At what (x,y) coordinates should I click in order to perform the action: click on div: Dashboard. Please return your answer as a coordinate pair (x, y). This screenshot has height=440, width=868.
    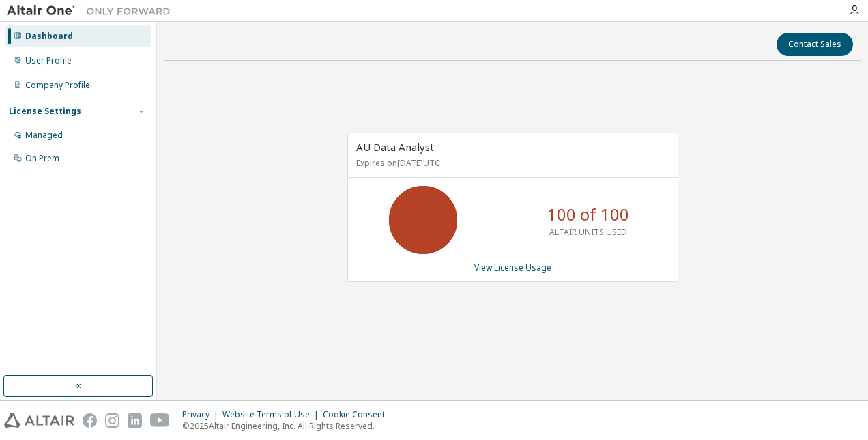
    Looking at the image, I should click on (49, 37).